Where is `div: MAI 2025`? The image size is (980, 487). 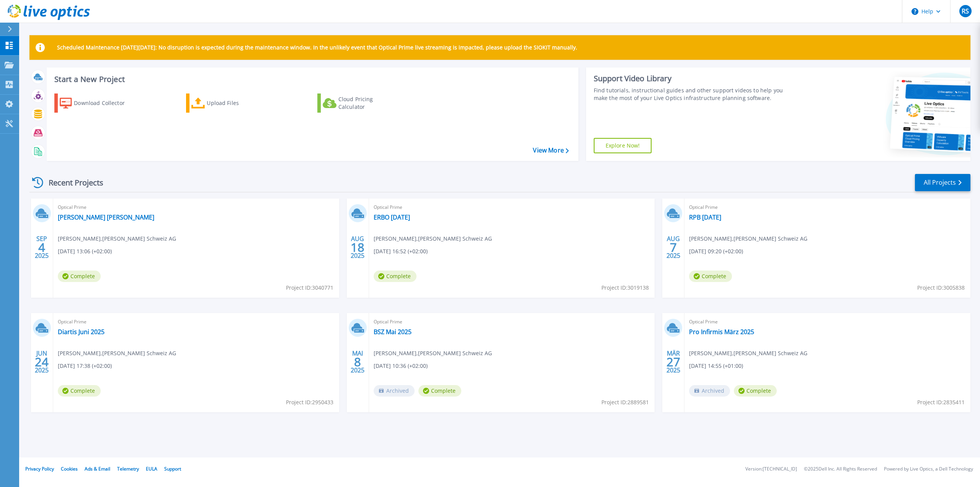
div: MAI 2025 is located at coordinates (358, 362).